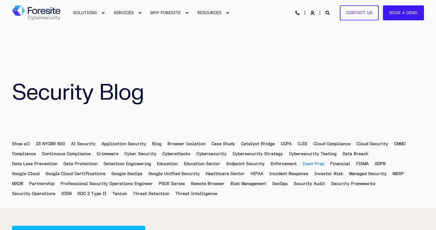 The height and width of the screenshot is (230, 436). What do you see at coordinates (187, 144) in the screenshot?
I see `a: Browser Isolation` at bounding box center [187, 144].